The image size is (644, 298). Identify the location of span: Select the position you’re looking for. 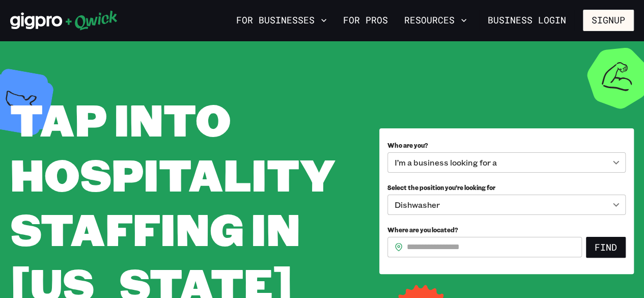
(442, 187).